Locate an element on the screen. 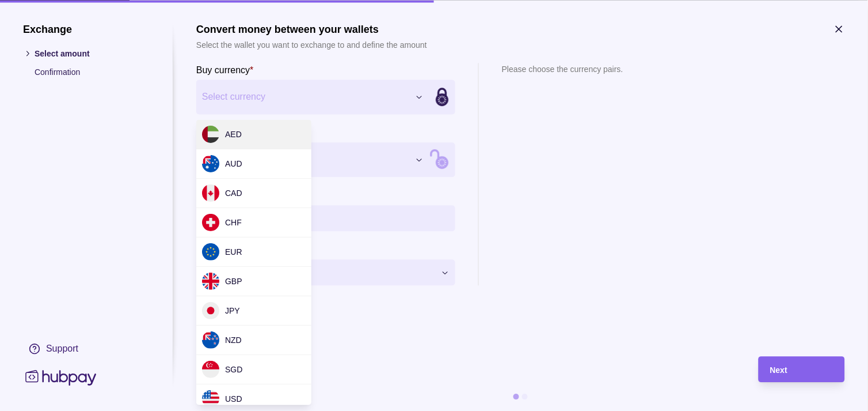 The width and height of the screenshot is (868, 411). span: CHF is located at coordinates (233, 222).